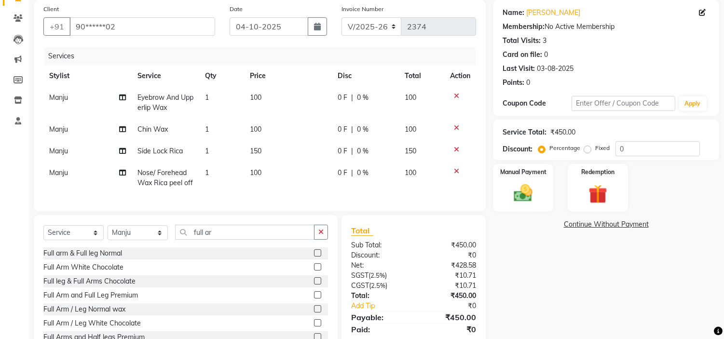 Image resolution: width=724 pixels, height=339 pixels. What do you see at coordinates (245, 232) in the screenshot?
I see `input: Search or Scan` at bounding box center [245, 232].